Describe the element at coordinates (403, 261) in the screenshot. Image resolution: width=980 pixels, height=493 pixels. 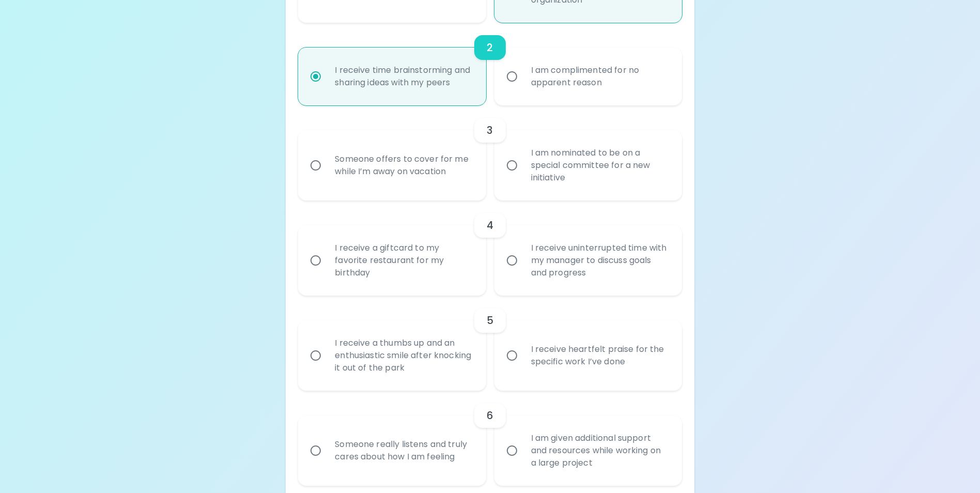
I see `div: I receive a giftcard to my favorite restaurant for my birthday` at that location.